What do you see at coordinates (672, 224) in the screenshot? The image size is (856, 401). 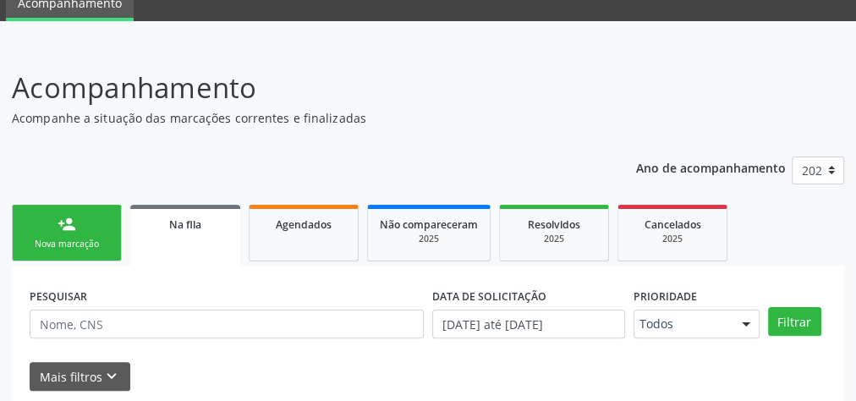 I see `span: Cancelados` at bounding box center [672, 224].